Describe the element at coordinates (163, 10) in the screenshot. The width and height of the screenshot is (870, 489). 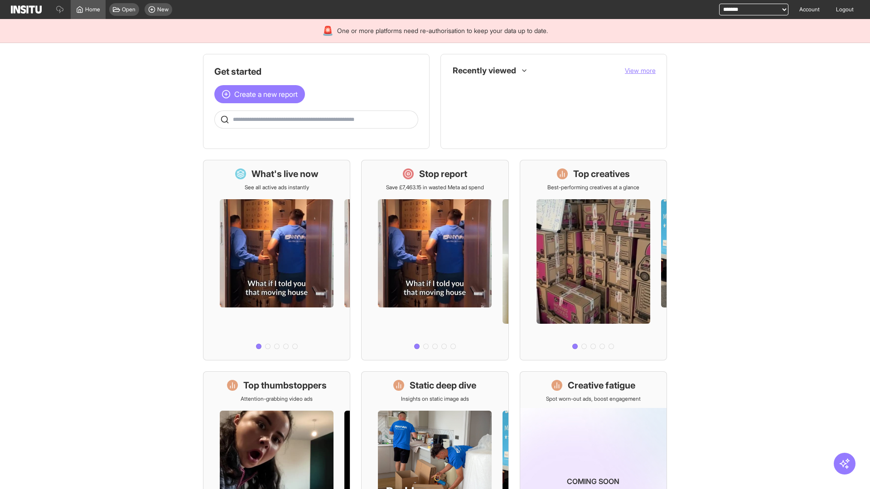
I see `span: New` at that location.